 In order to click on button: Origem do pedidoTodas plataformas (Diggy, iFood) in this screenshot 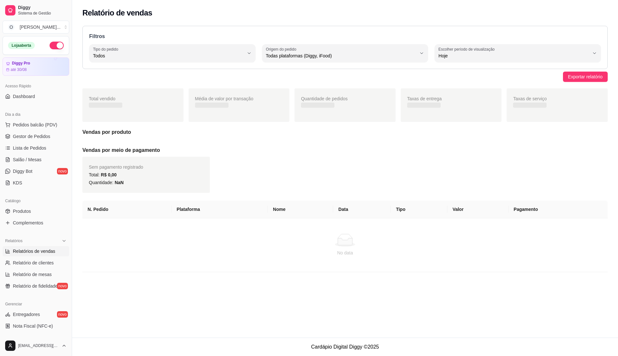, I will do `click(345, 53)`.